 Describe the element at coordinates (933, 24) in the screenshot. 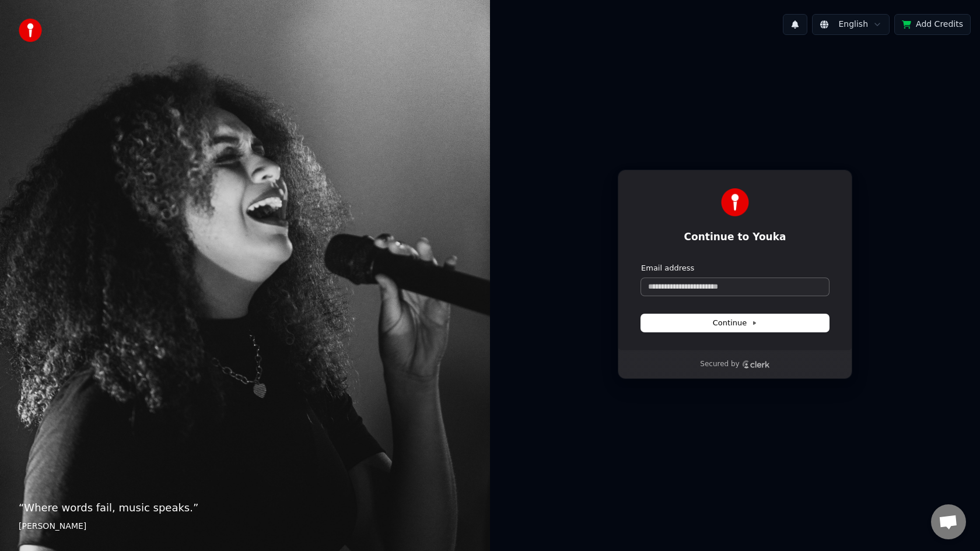

I see `button: Add Credits` at that location.